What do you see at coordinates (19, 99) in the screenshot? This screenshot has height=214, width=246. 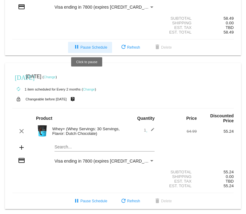 I see `mat-icon: lock_open` at bounding box center [19, 99].